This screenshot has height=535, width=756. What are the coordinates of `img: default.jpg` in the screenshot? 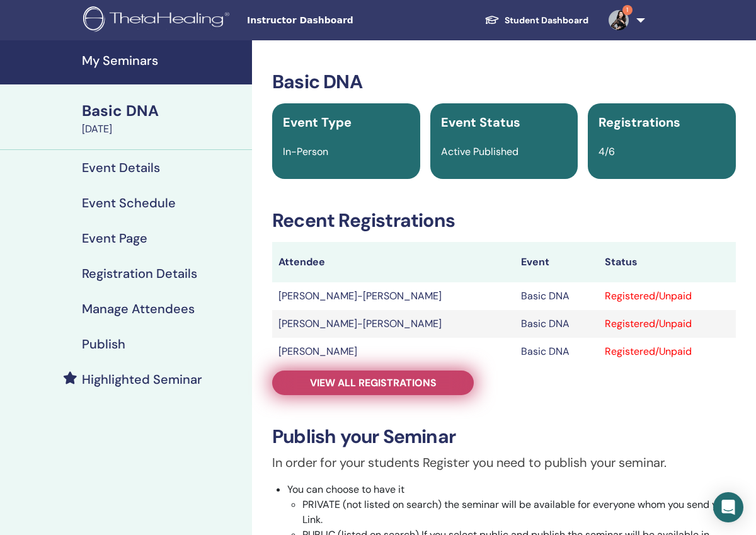 It's located at (619, 20).